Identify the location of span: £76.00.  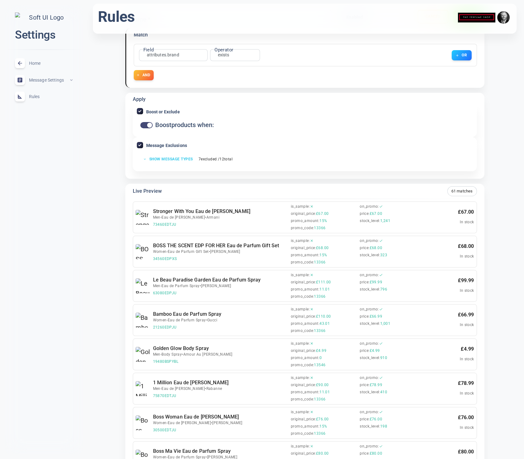
(375, 419).